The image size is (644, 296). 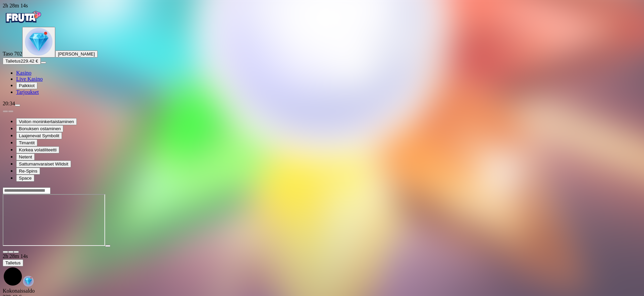 I want to click on span: Kasino, so click(x=23, y=72).